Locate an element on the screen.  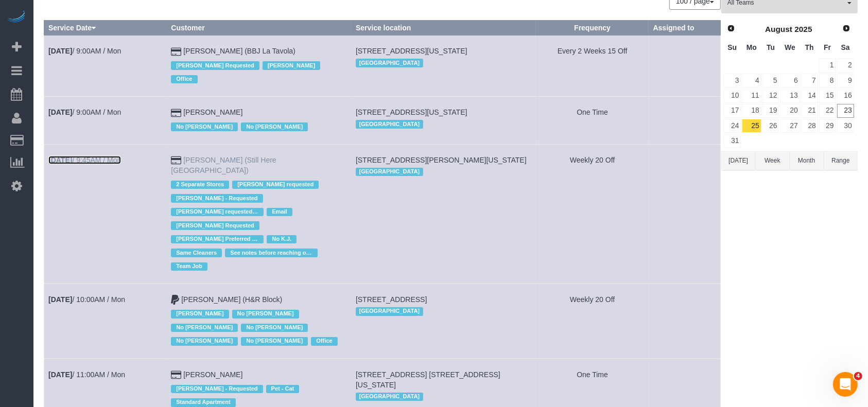
a: 29 is located at coordinates (828, 126).